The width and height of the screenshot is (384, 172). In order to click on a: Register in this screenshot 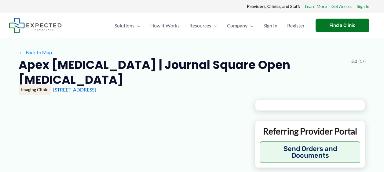, I will do `click(296, 26)`.